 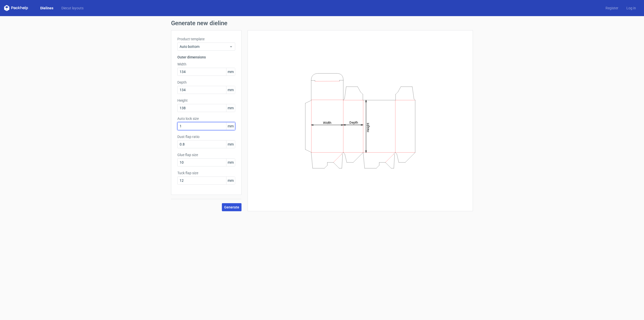 I want to click on button: Generate, so click(x=231, y=207).